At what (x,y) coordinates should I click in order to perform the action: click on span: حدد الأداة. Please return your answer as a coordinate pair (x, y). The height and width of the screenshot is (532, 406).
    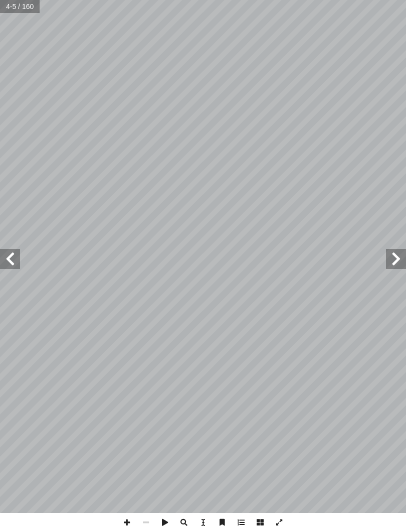
    Looking at the image, I should click on (203, 523).